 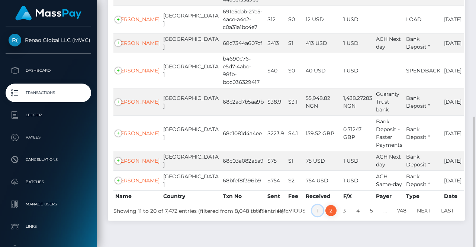 What do you see at coordinates (48, 13) in the screenshot?
I see `img: MassPay Logo` at bounding box center [48, 13].